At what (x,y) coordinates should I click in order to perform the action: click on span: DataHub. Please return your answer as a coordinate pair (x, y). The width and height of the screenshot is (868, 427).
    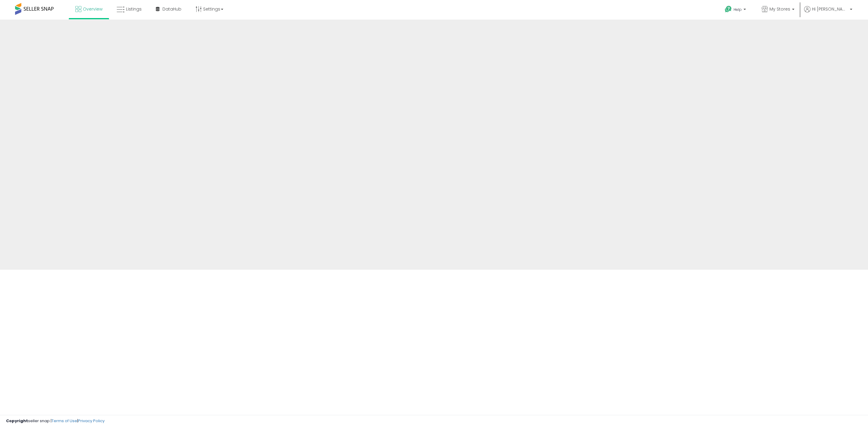
    Looking at the image, I should click on (172, 9).